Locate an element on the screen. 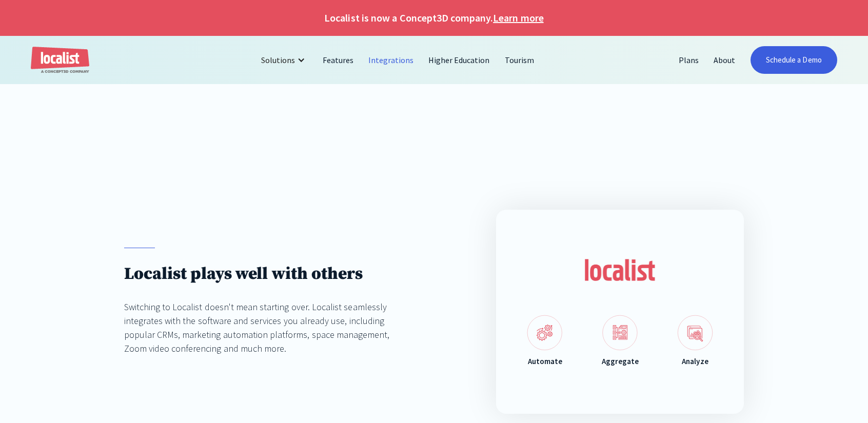 The width and height of the screenshot is (868, 423). a: Integrations is located at coordinates (391, 60).